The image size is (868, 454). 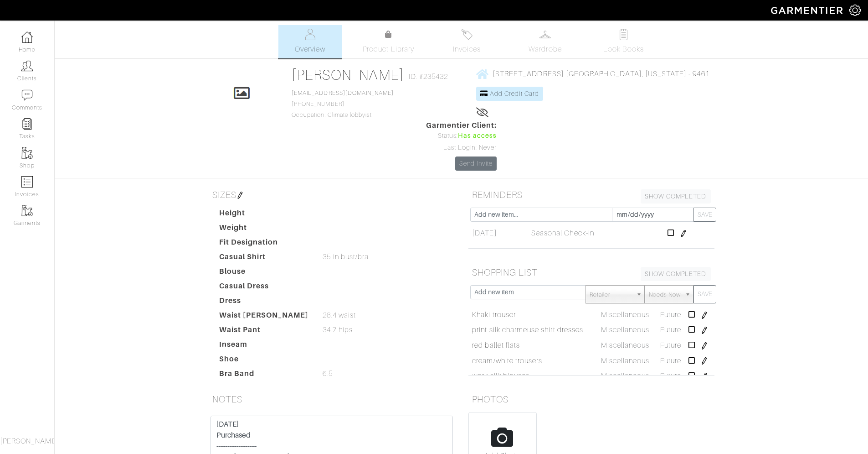 I want to click on dt: Blouse, so click(x=265, y=273).